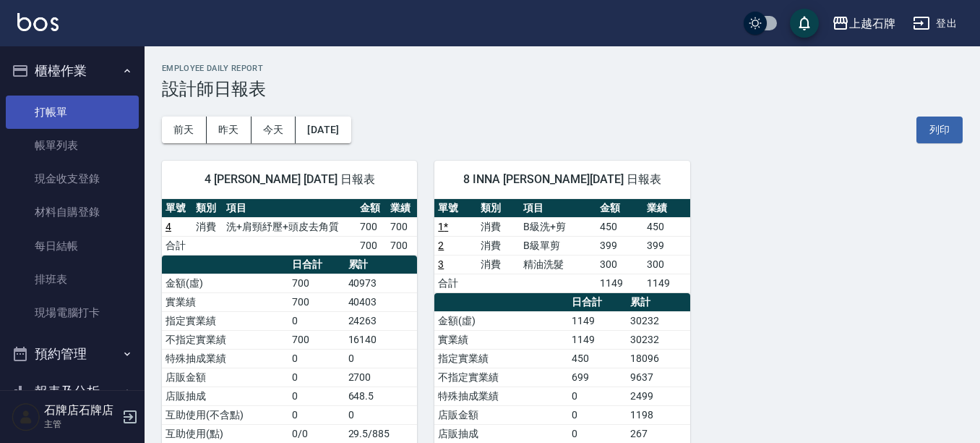 This screenshot has height=443, width=980. What do you see at coordinates (315, 434) in the screenshot?
I see `td: 0/0` at bounding box center [315, 434].